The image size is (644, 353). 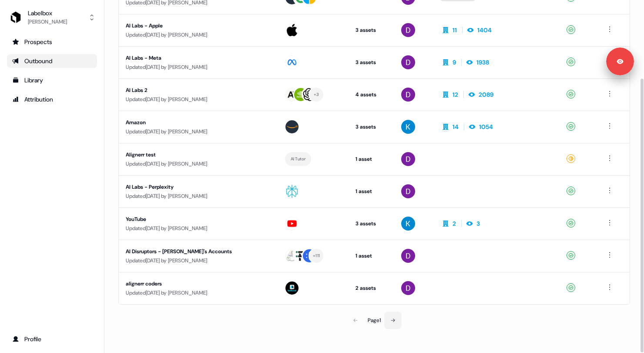 What do you see at coordinates (455, 94) in the screenshot?
I see `div: 12` at bounding box center [455, 94].